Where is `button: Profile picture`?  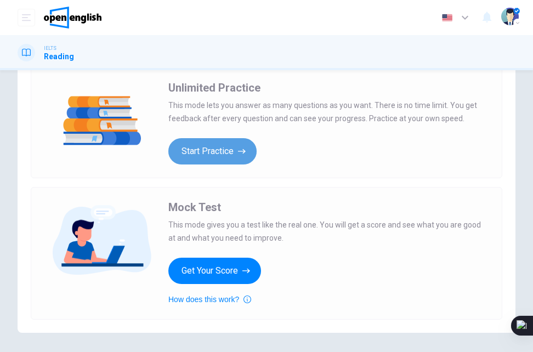 button: Profile picture is located at coordinates (510, 16).